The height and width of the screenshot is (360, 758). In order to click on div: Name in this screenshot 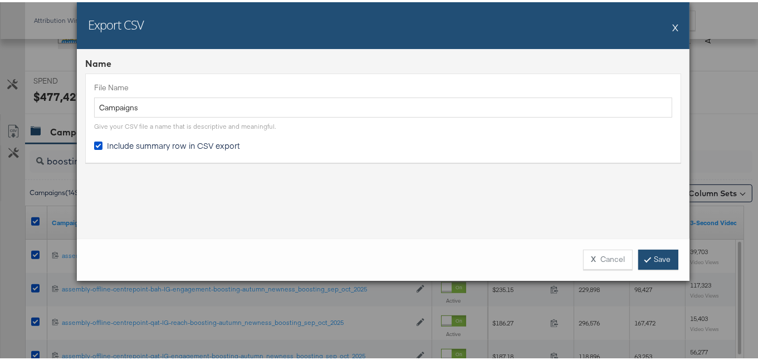, I will do `click(383, 61)`.